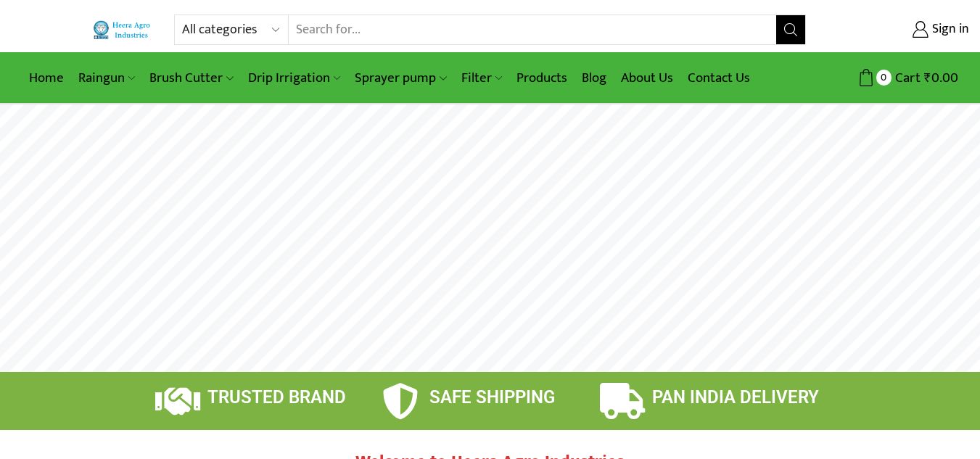  Describe the element at coordinates (532, 30) in the screenshot. I see `input: Search for...` at that location.